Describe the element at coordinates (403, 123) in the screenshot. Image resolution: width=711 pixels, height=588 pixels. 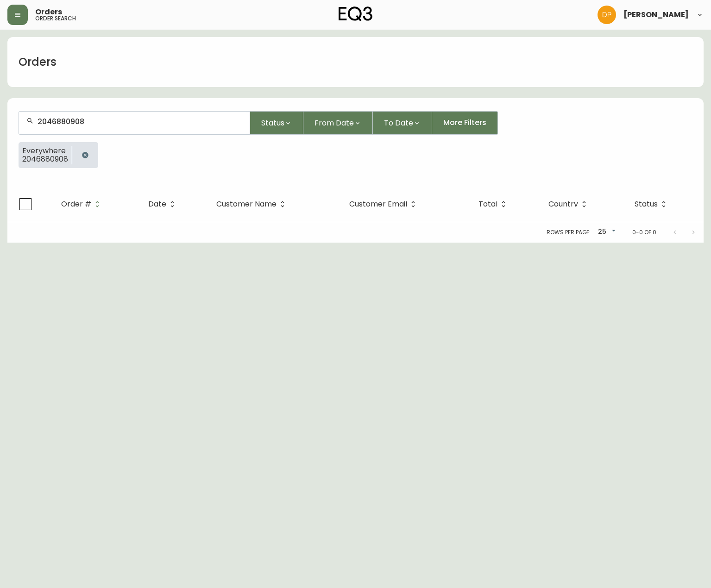
I see `button: To Date` at that location.